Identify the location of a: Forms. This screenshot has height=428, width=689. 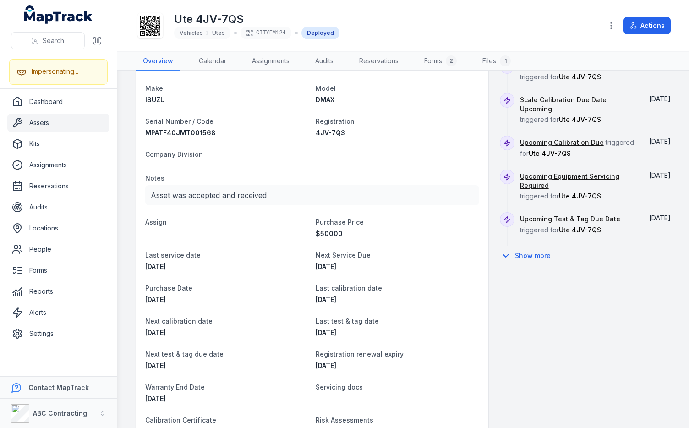
(58, 270).